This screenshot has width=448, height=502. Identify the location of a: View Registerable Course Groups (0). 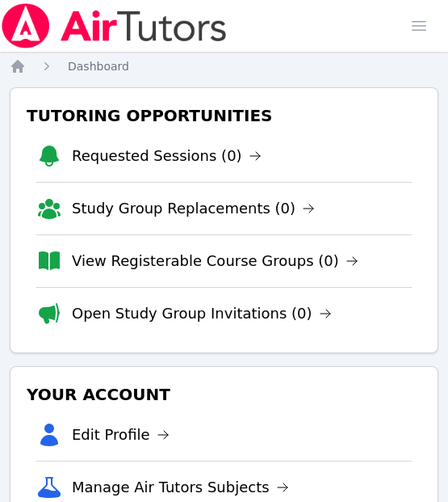
(215, 261).